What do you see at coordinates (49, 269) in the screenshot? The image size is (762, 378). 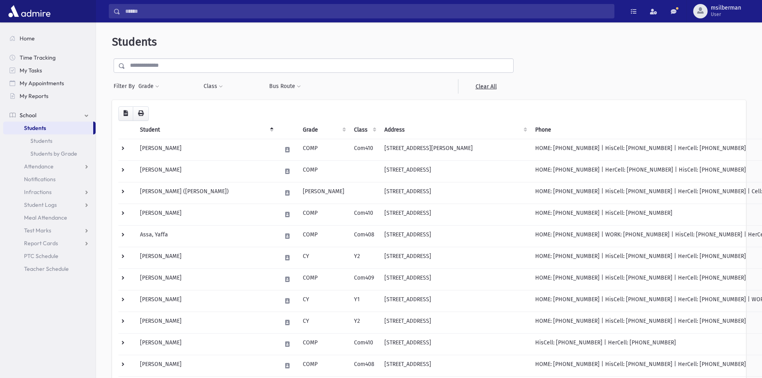 I see `a: Teacher Schedule` at bounding box center [49, 269].